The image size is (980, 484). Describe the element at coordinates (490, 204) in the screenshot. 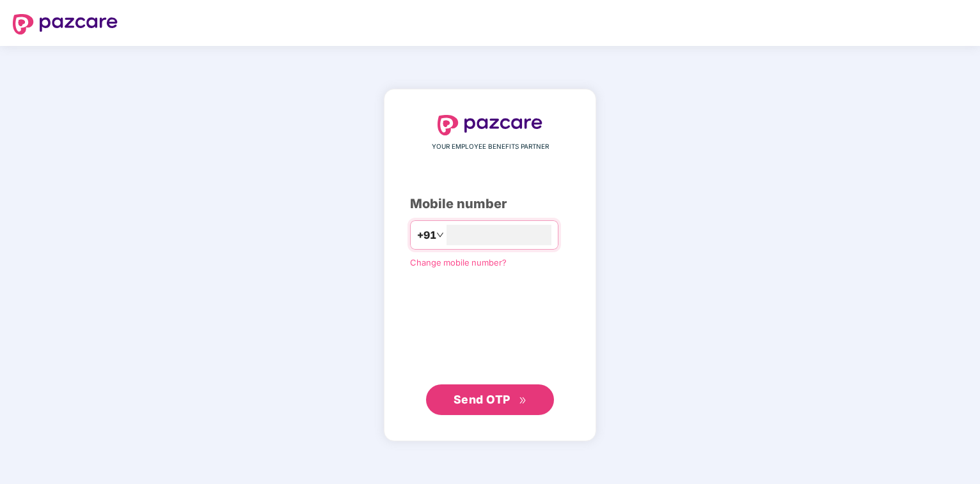

I see `div: Mobile number` at that location.